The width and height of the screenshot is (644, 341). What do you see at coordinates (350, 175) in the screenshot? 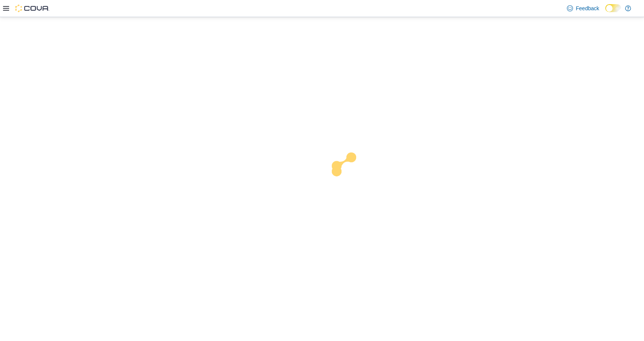
I see `img: cova-loader` at bounding box center [350, 175].